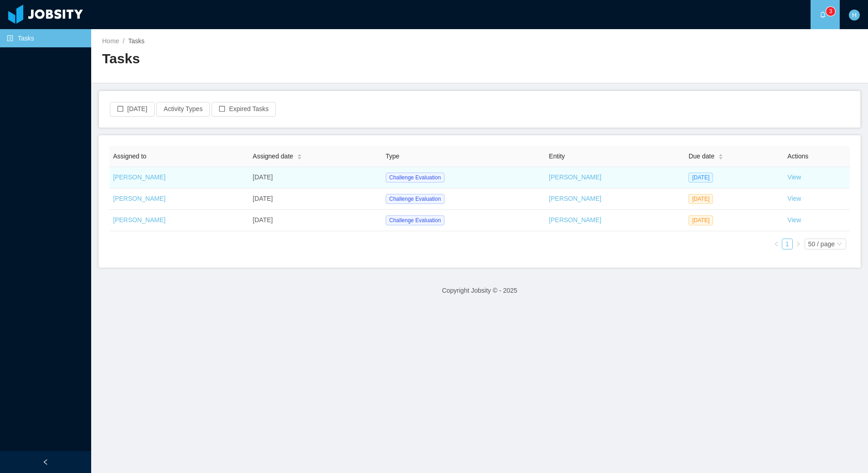 This screenshot has height=473, width=868. I want to click on span: H, so click(854, 15).